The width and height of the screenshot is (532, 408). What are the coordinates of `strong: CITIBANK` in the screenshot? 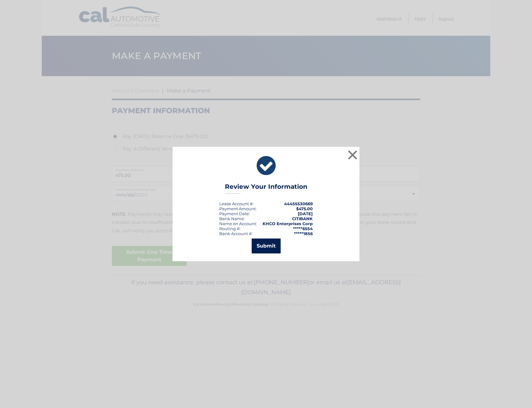 It's located at (302, 219).